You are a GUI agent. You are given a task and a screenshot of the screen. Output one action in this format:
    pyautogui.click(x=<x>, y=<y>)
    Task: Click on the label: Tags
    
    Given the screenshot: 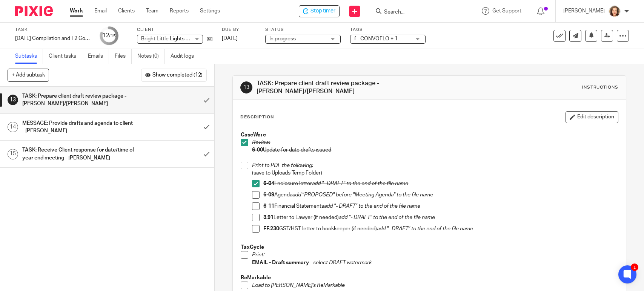 What is the action you would take?
    pyautogui.click(x=388, y=30)
    